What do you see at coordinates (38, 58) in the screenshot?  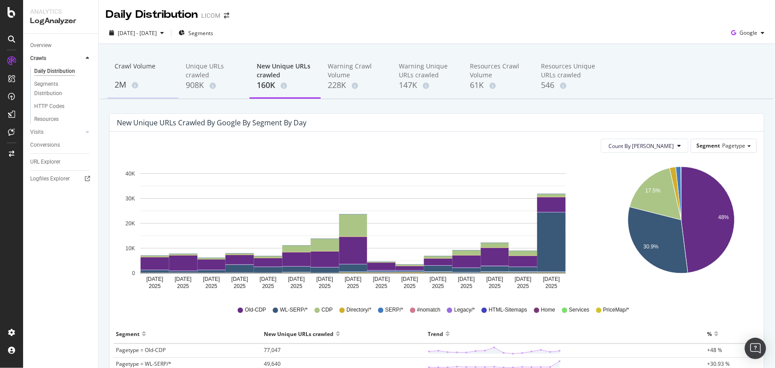 I see `div: Crawls` at bounding box center [38, 58].